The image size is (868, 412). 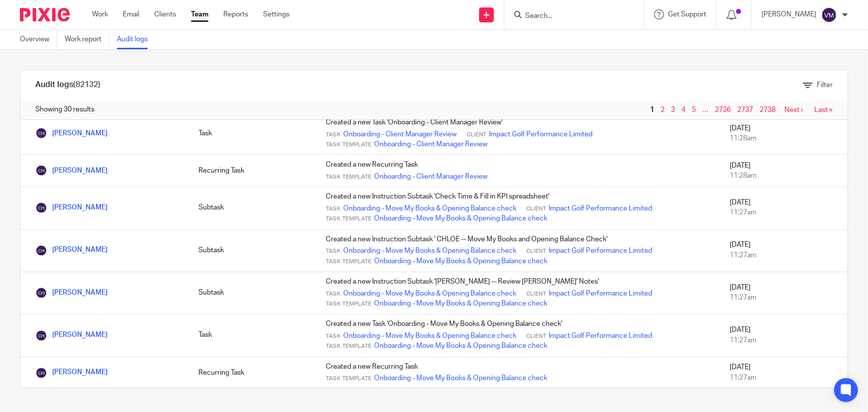 I want to click on td: Created a new Instruction Subtask 'Check Time & Fill in KPI spreadsheet', so click(x=518, y=208).